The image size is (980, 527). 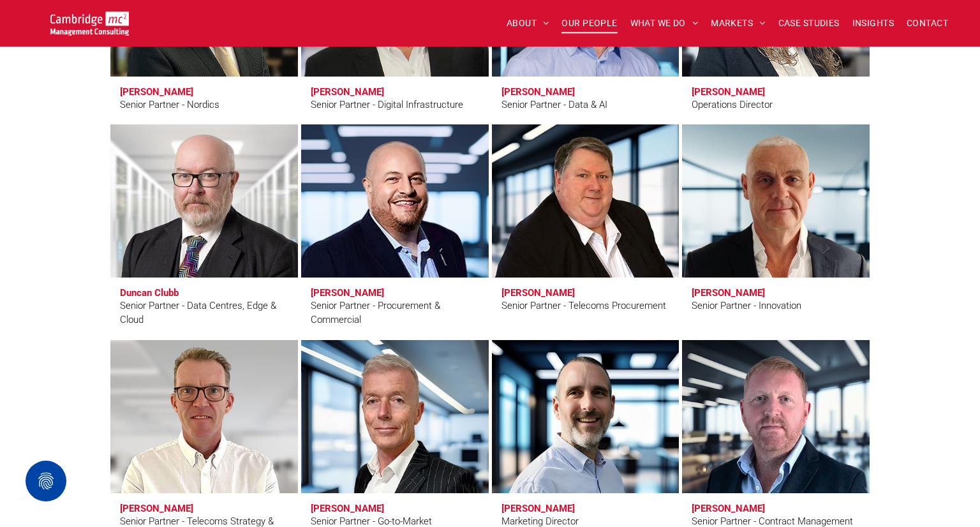 I want to click on div: Senior Partner - Nordics, so click(x=170, y=105).